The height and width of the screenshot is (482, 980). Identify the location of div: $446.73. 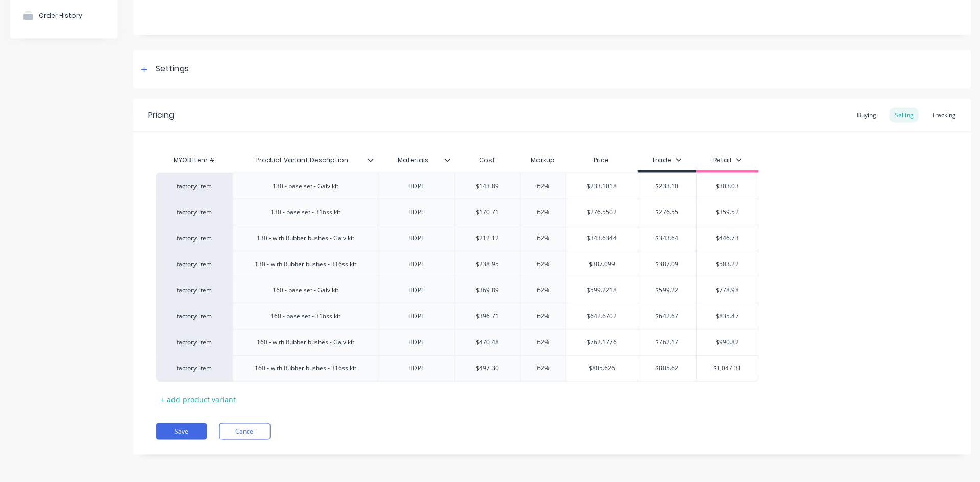
(727, 238).